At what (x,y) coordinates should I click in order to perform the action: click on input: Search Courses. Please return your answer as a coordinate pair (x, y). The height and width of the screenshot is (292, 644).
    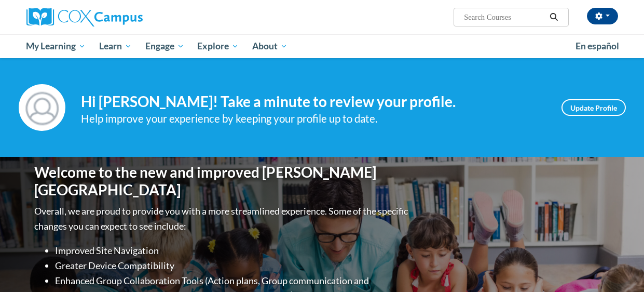
    Looking at the image, I should click on (505, 17).